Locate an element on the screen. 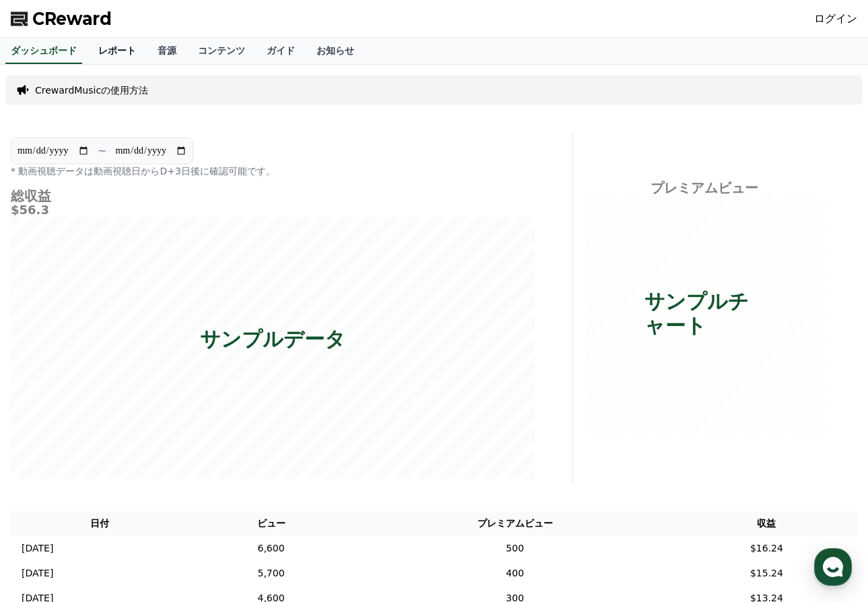 Image resolution: width=868 pixels, height=602 pixels. span: CReward is located at coordinates (72, 19).